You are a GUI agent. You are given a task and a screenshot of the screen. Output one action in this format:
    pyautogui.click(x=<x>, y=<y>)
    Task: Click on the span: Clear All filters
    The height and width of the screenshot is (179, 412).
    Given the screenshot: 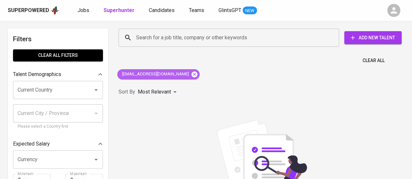 What is the action you would take?
    pyautogui.click(x=58, y=55)
    